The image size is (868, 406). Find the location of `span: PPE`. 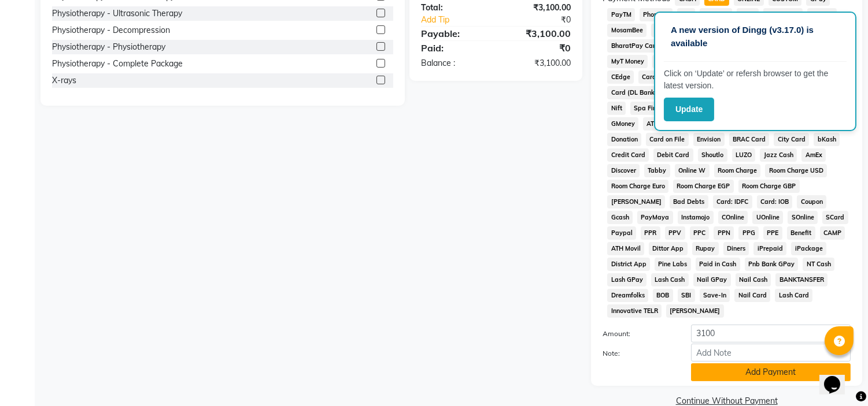

span: PPE is located at coordinates (773, 233).